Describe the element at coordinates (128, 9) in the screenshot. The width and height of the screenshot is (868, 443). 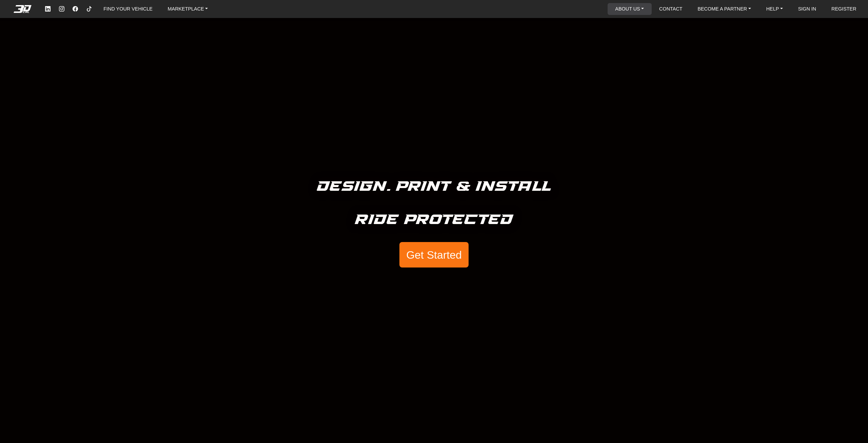
I see `a: FIND YOUR VEHICLE` at that location.